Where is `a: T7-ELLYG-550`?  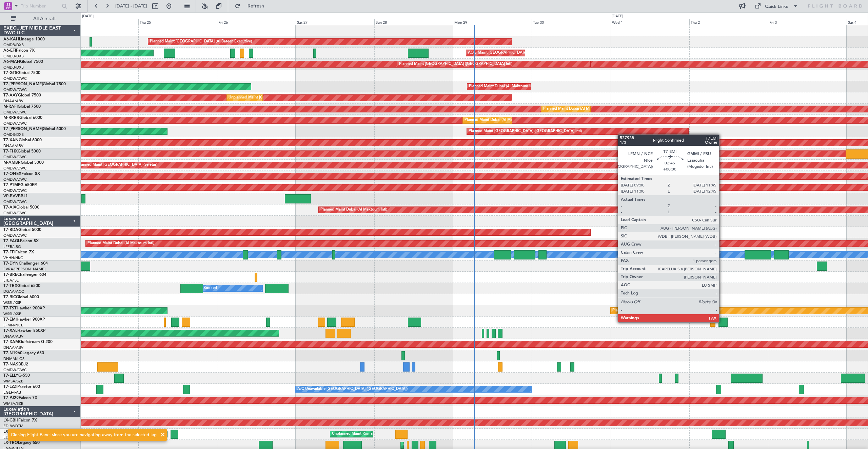
a: T7-ELLYG-550 is located at coordinates (16, 375).